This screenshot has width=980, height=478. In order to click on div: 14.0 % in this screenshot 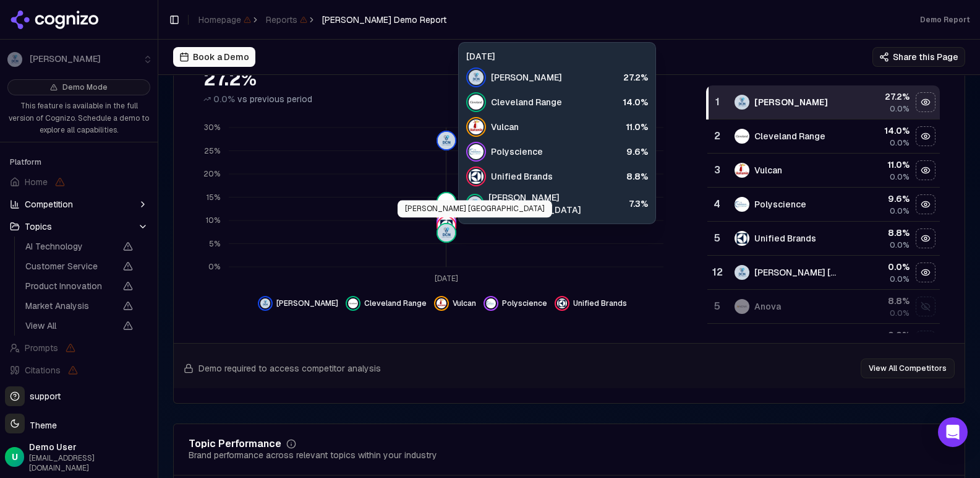, I will do `click(880, 131)`.